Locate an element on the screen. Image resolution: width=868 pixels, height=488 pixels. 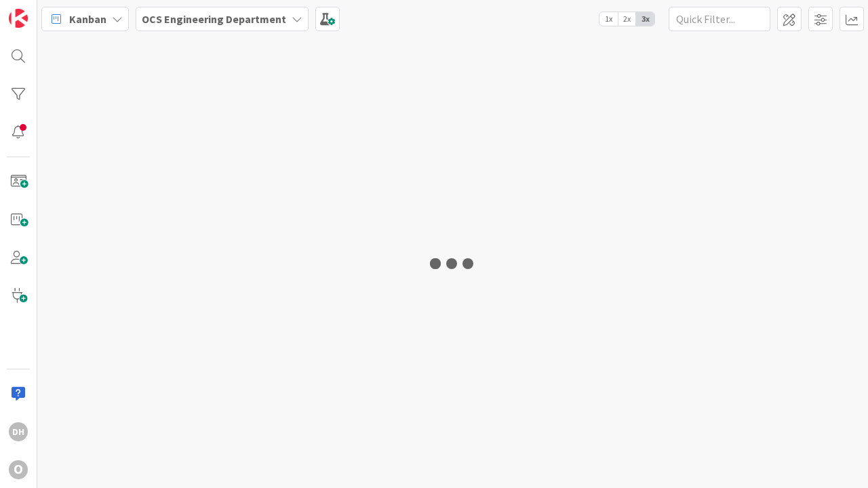
span: 3x is located at coordinates (645, 19).